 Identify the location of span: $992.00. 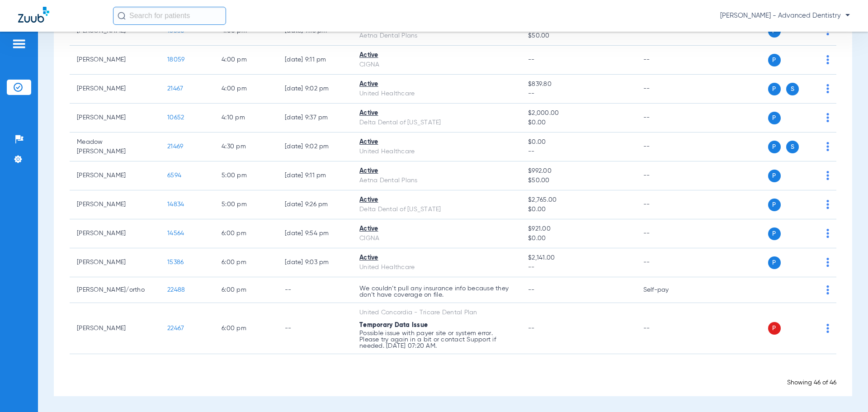
(578, 171).